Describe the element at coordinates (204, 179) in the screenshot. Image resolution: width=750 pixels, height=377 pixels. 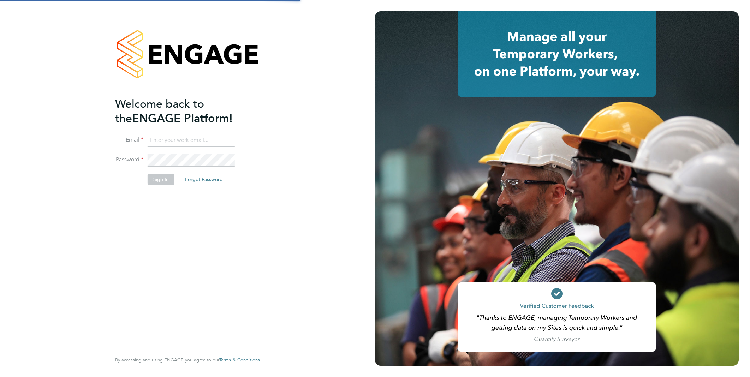
I see `button: Forgot Password` at that location.